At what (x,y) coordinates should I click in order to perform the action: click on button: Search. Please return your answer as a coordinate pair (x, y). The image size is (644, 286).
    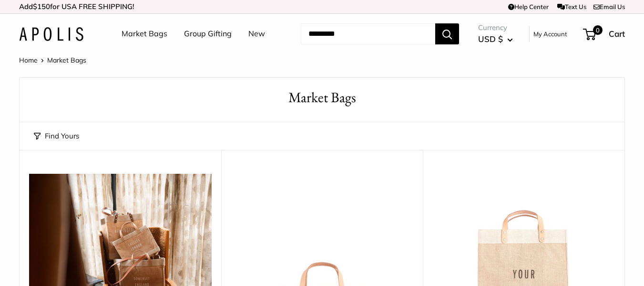
    Looking at the image, I should click on (447, 34).